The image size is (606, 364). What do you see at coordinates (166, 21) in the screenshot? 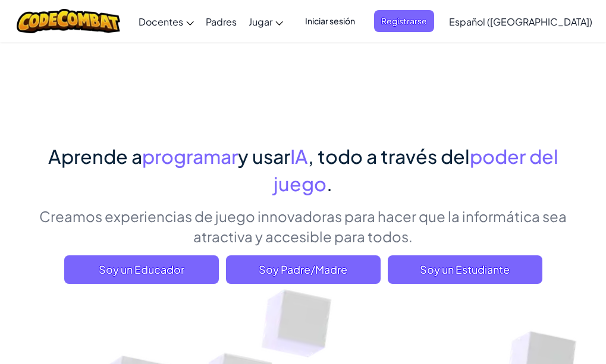
I see `a: Docentes` at bounding box center [166, 21].